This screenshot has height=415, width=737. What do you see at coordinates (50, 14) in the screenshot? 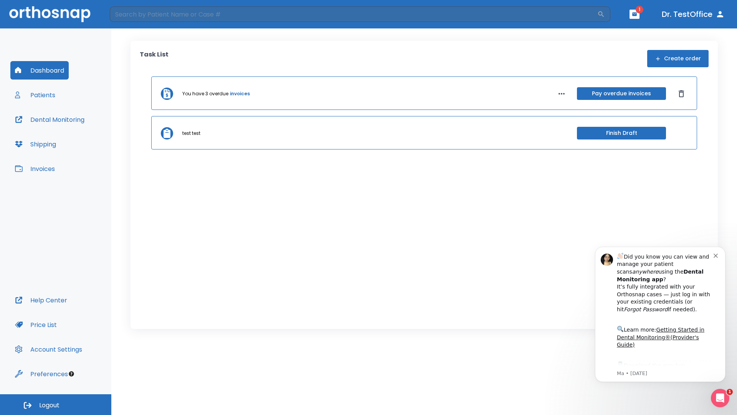
I see `img: Orthosnap` at bounding box center [50, 14].